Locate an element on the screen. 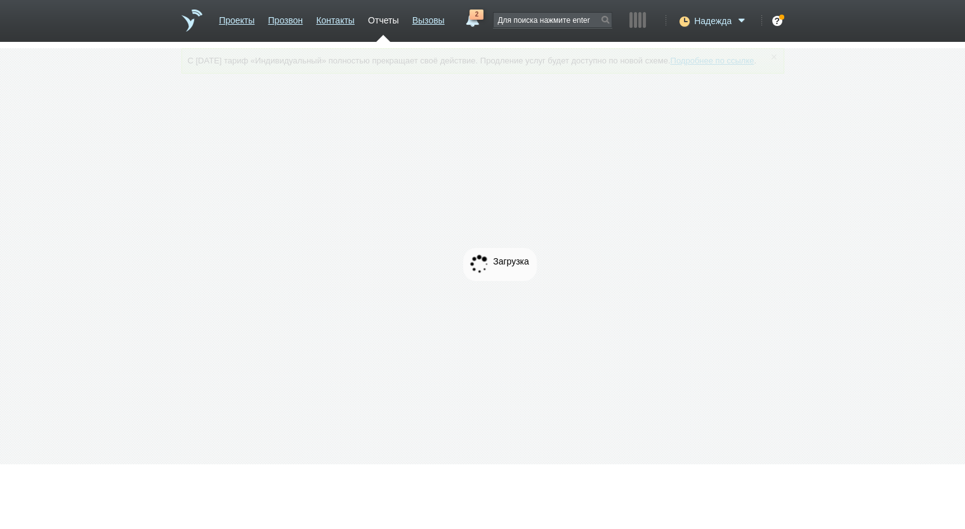 The image size is (965, 529). a: Проекты is located at coordinates (237, 18).